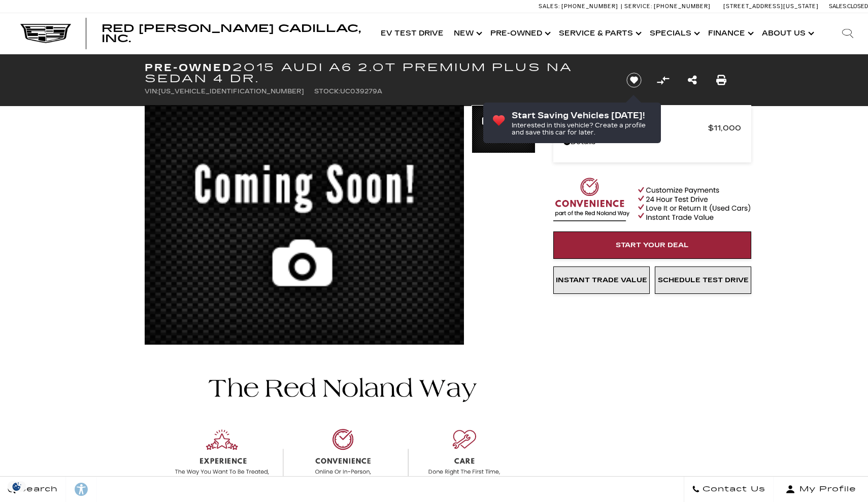 The image size is (868, 502). What do you see at coordinates (17, 486) in the screenshot?
I see `section: Click to Open Cookie Consent Modal` at bounding box center [17, 486].